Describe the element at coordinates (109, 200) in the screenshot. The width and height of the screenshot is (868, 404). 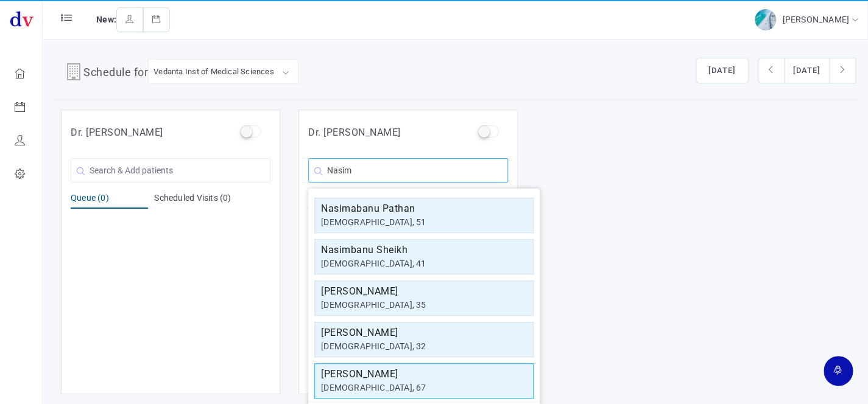
I see `div: Queue (0)` at that location.